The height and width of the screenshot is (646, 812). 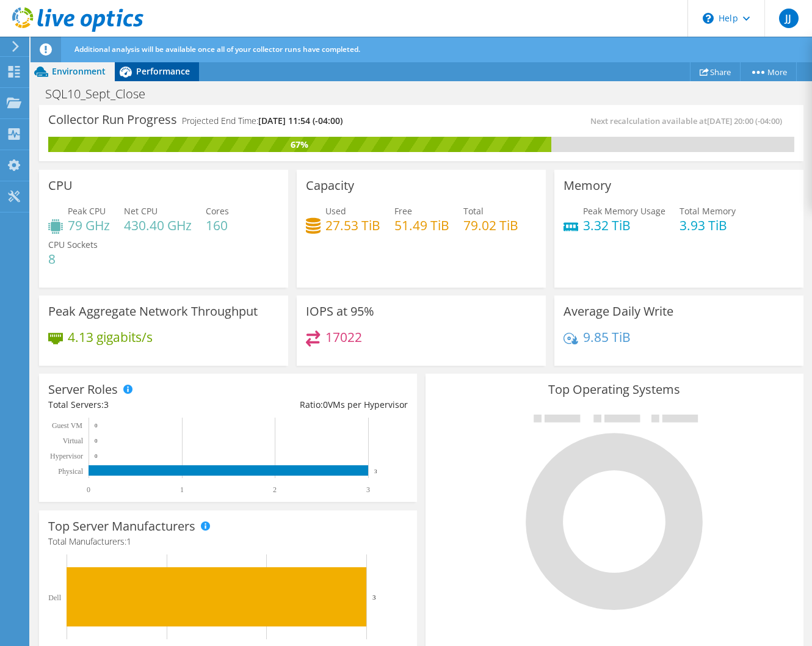 What do you see at coordinates (353, 225) in the screenshot?
I see `h4: 27.53 TiB` at bounding box center [353, 225].